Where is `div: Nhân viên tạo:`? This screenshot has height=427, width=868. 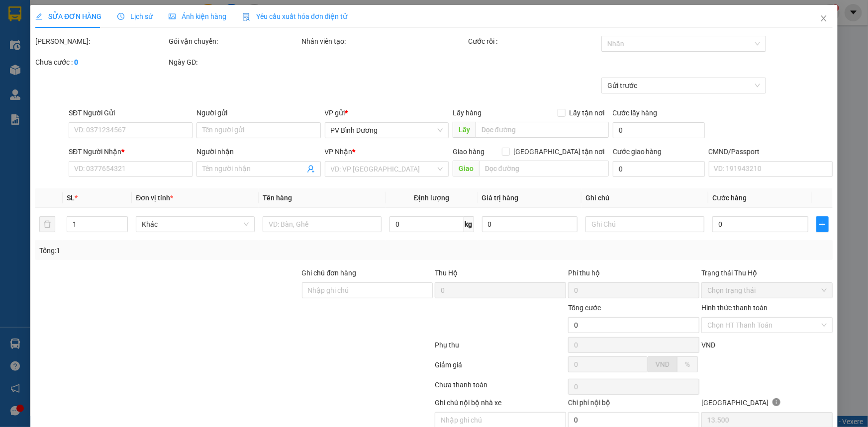
div: Nhân viên tạo: is located at coordinates (384, 41).